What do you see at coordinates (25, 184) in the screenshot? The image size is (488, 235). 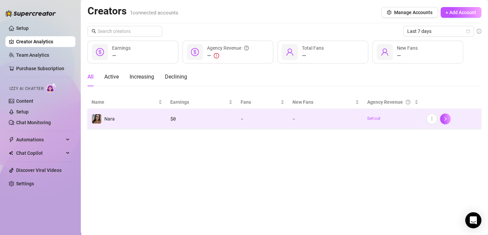 I see `a: Settings` at bounding box center [25, 184].